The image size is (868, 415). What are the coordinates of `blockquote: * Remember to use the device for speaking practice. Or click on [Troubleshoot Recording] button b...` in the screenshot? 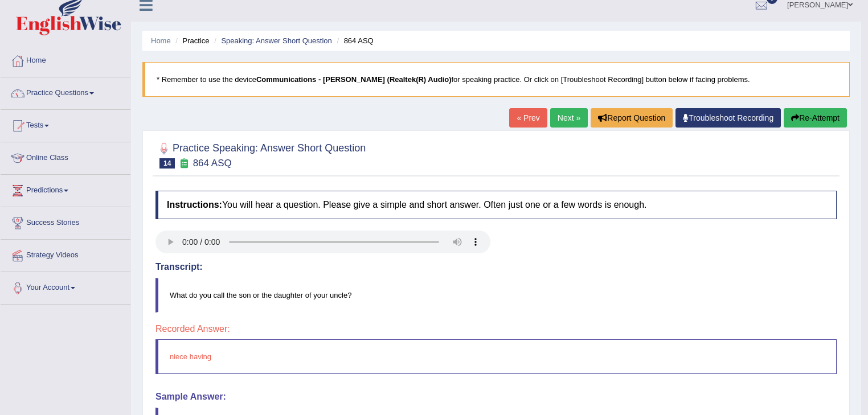 It's located at (496, 79).